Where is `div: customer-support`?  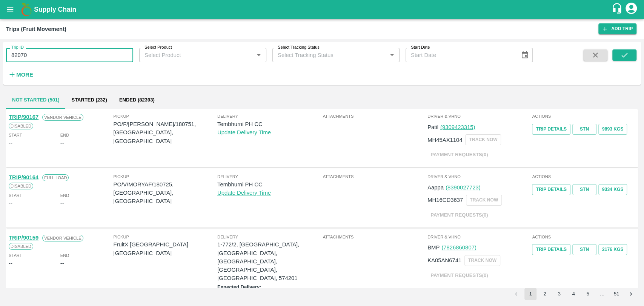 div: customer-support is located at coordinates (618, 9).